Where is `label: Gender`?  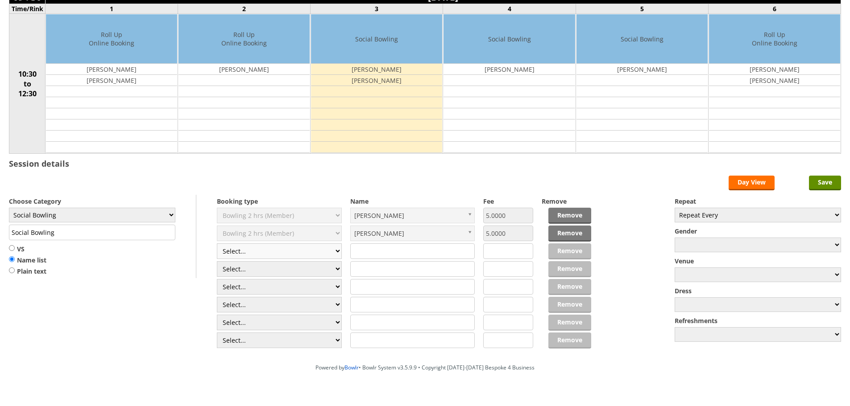
label: Gender is located at coordinates (758, 231).